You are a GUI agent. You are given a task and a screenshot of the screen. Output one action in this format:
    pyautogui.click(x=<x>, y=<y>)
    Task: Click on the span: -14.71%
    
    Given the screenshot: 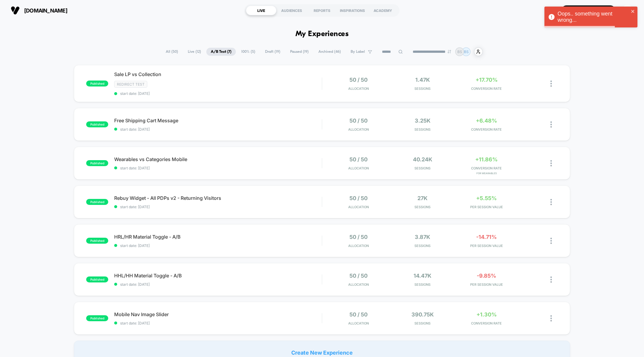 What is the action you would take?
    pyautogui.click(x=486, y=237)
    